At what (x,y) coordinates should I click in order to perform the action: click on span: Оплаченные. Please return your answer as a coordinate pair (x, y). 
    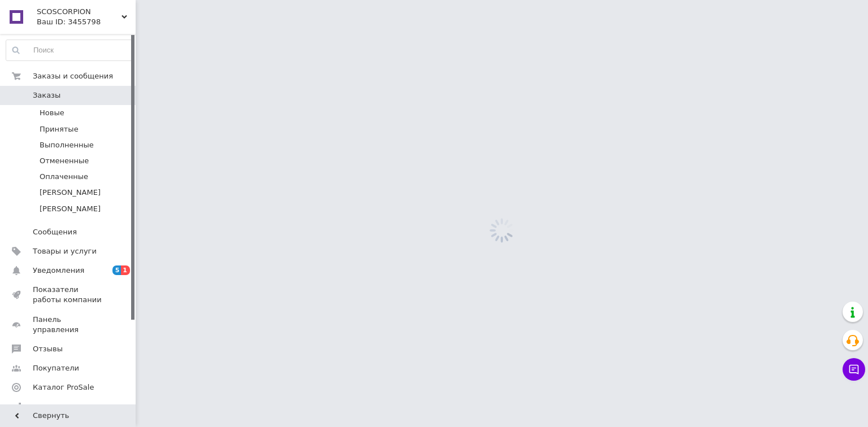
    Looking at the image, I should click on (64, 177).